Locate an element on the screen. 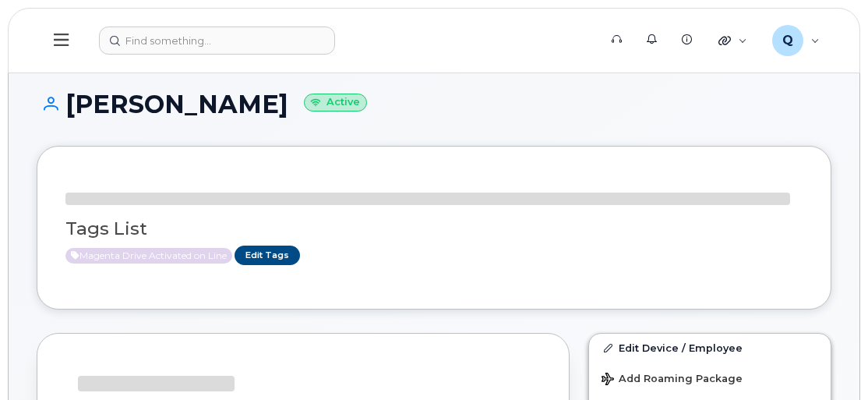 The image size is (868, 400). span: Active is located at coordinates (149, 256).